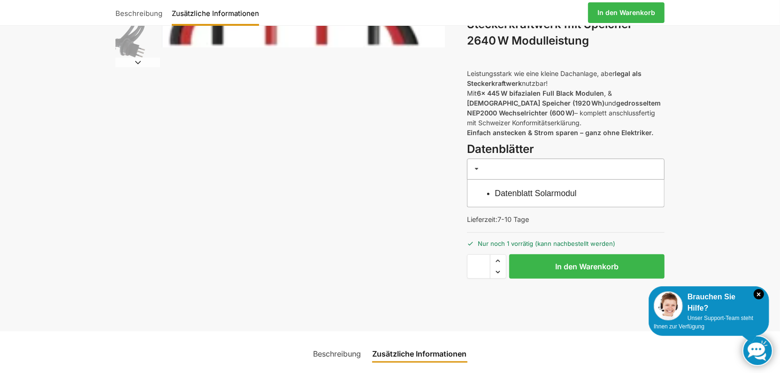 The height and width of the screenshot is (373, 780). Describe the element at coordinates (536, 193) in the screenshot. I see `a: Datenblatt Solarmodul` at that location.